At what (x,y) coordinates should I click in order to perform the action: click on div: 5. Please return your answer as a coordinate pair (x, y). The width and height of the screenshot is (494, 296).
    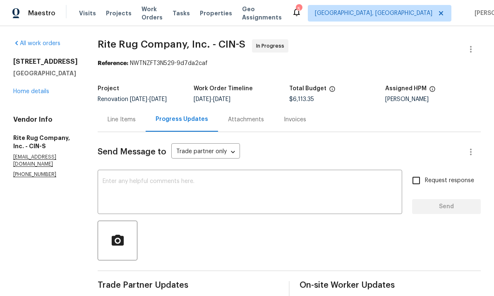
    Looking at the image, I should click on (299, 9).